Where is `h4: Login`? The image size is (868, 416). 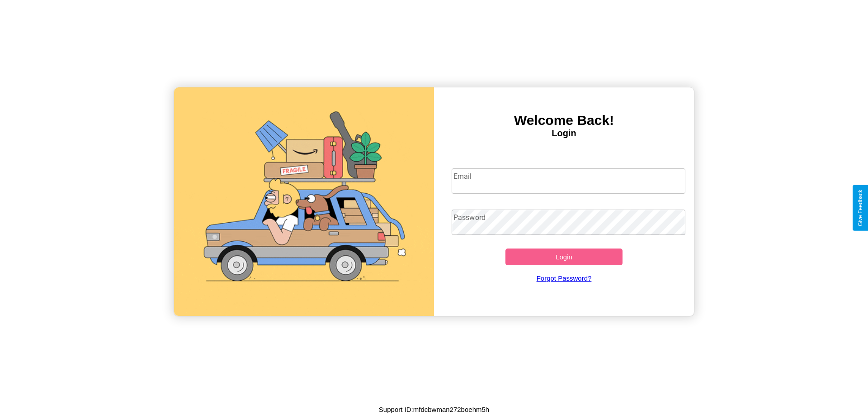 h4: Login is located at coordinates (564, 133).